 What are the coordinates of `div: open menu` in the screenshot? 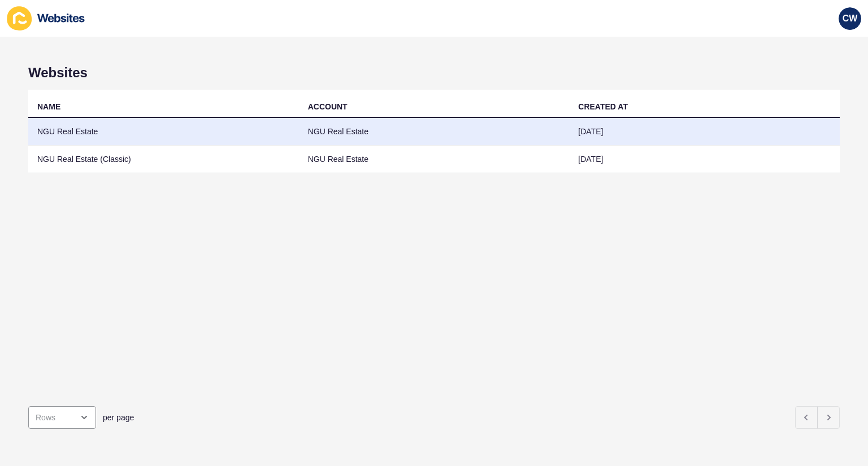 It's located at (62, 417).